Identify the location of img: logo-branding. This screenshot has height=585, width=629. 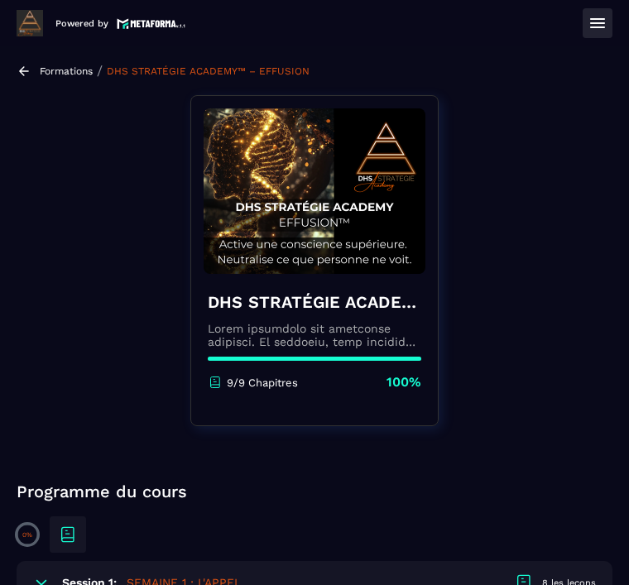
(30, 23).